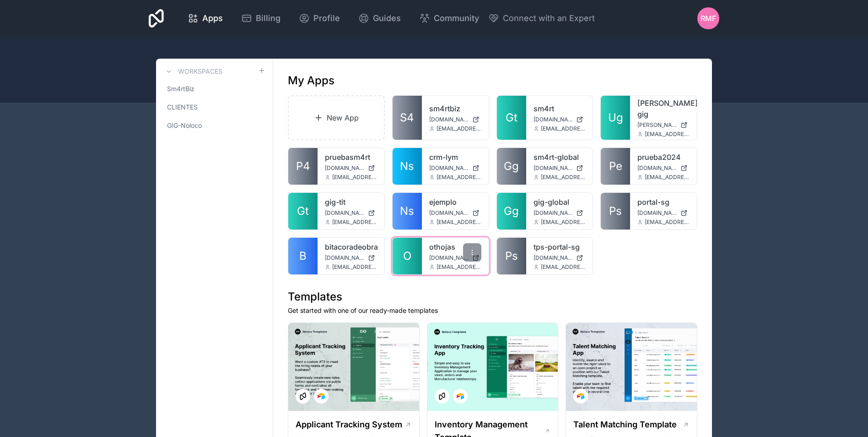 Image resolution: width=868 pixels, height=437 pixels. I want to click on a: portal-sg, so click(664, 202).